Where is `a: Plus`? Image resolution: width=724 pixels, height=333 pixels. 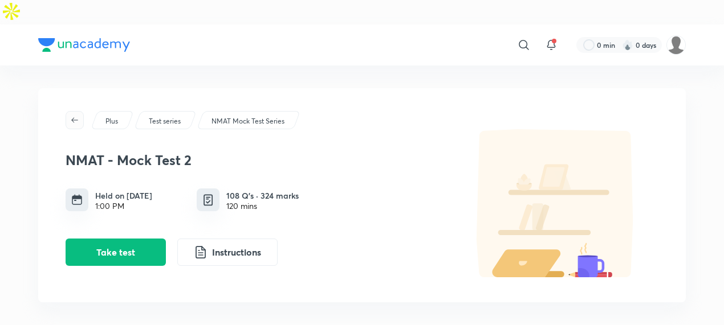 a: Plus is located at coordinates (112, 121).